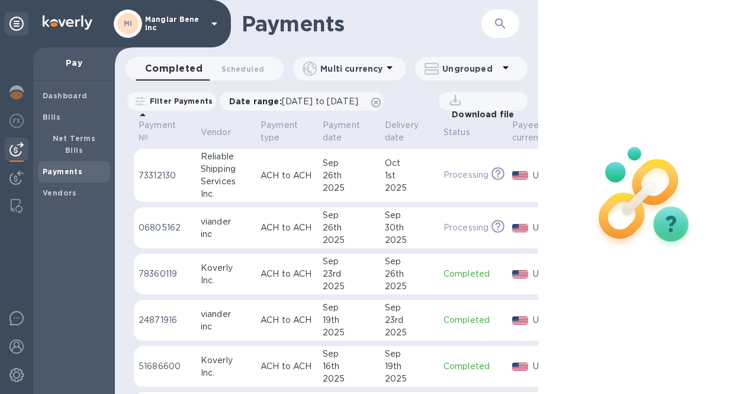 The image size is (749, 394). I want to click on h1: Payments, so click(361, 24).